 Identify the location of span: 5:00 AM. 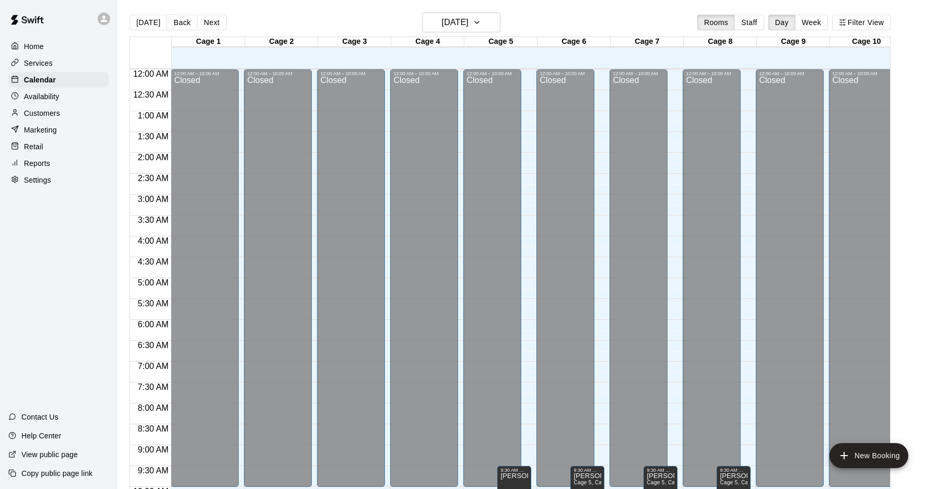
(153, 283).